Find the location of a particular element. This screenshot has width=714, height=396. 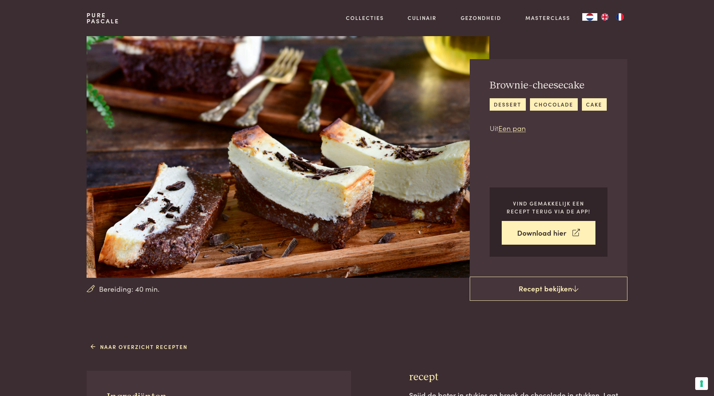

ul: Language list is located at coordinates (612, 17).